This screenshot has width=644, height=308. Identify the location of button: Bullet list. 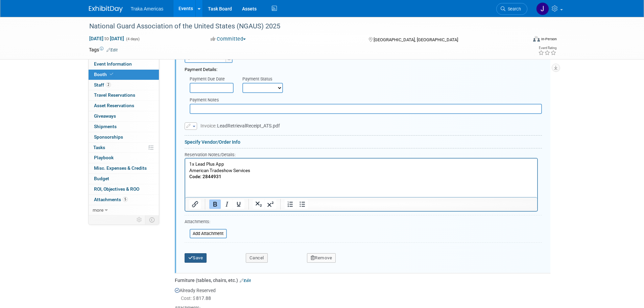
(302, 204).